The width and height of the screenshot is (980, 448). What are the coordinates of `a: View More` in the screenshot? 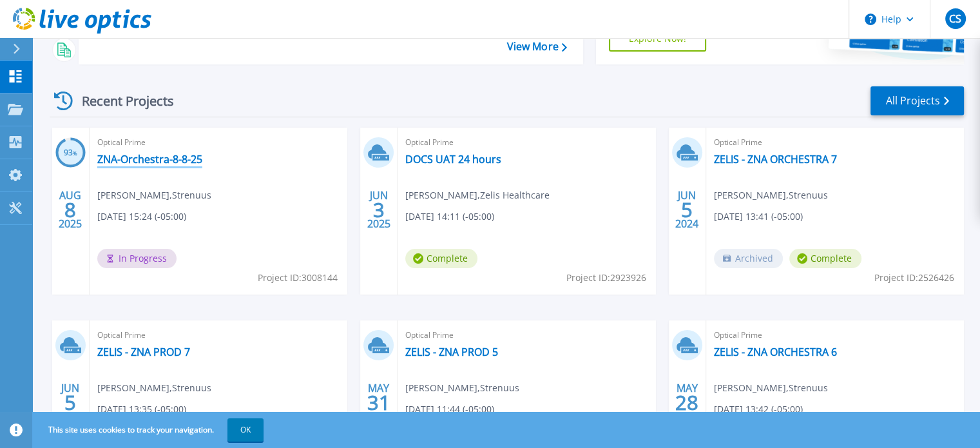 It's located at (536, 47).